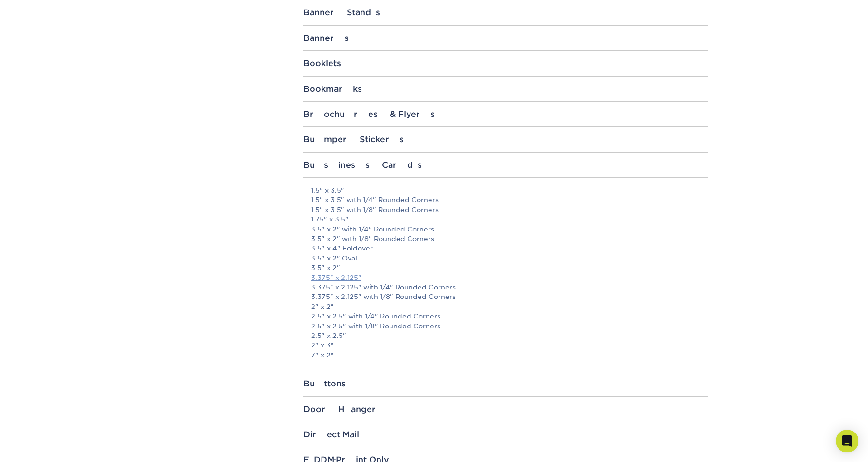 The height and width of the screenshot is (462, 868). What do you see at coordinates (373, 229) in the screenshot?
I see `a: 3.5" x 2" with 1/4" Rounded Corners` at bounding box center [373, 229].